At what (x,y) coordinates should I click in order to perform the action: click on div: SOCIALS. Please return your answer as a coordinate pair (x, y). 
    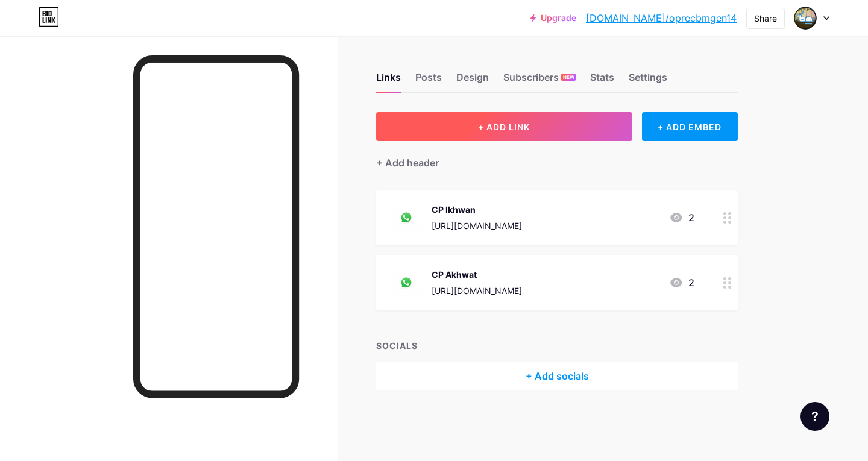
    Looking at the image, I should click on (557, 345).